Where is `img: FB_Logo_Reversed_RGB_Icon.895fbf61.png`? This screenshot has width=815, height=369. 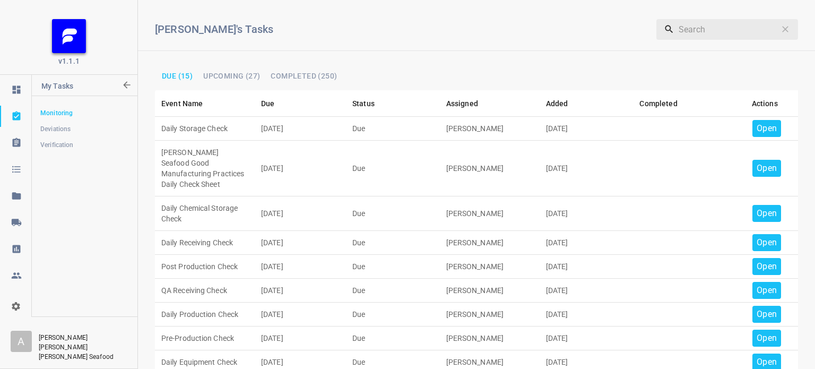
img: FB_Logo_Reversed_RGB_Icon.895fbf61.png is located at coordinates (69, 36).